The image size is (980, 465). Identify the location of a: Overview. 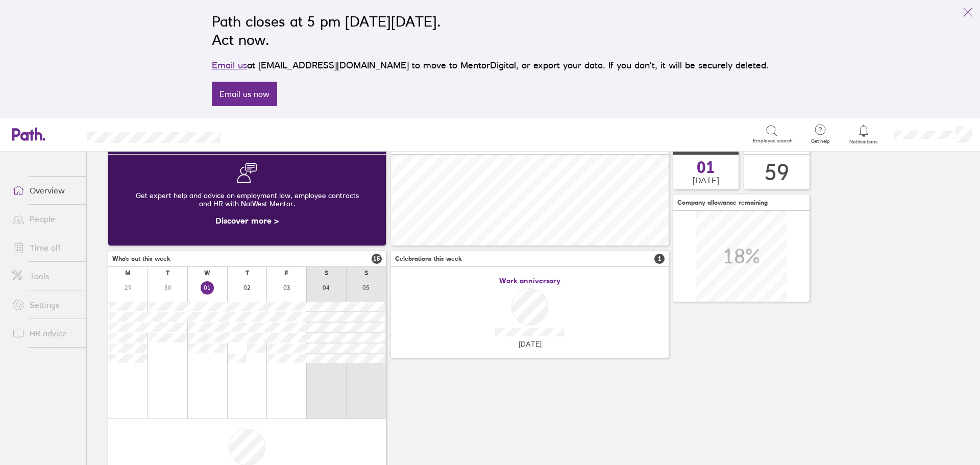
(45, 190).